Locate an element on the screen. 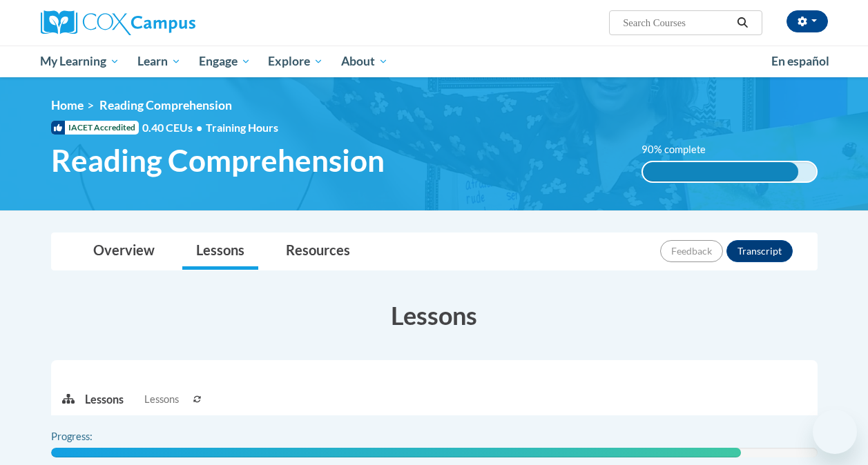 The height and width of the screenshot is (465, 868). span: 0.40 CEUs is located at coordinates (174, 128).